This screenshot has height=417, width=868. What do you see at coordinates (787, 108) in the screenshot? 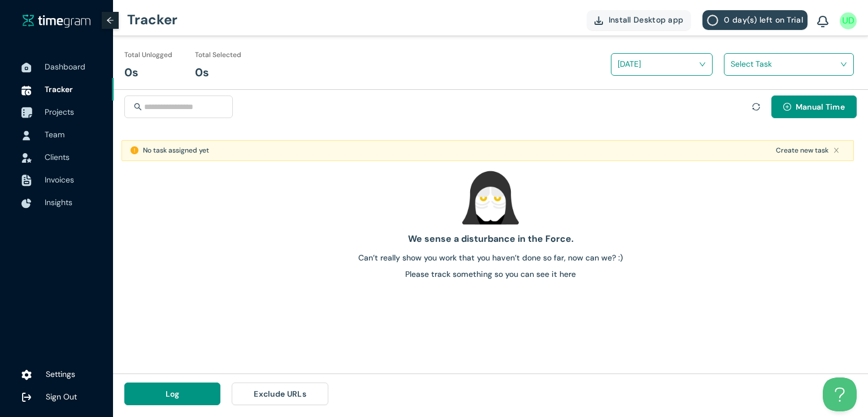
I see `span: plus-circle` at bounding box center [787, 108].